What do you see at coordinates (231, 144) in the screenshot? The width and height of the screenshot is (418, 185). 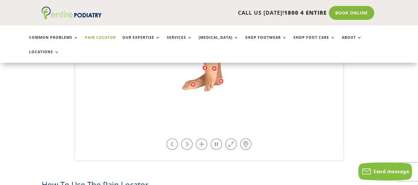 I see `a: Full Screen on / off` at bounding box center [231, 144].